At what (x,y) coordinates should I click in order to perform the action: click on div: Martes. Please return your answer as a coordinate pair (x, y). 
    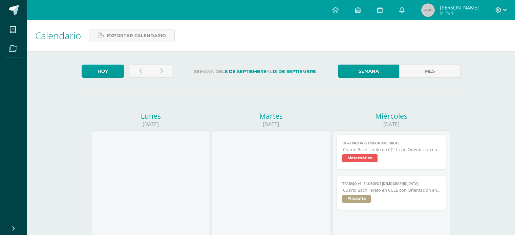
    Looking at the image, I should click on (271, 116).